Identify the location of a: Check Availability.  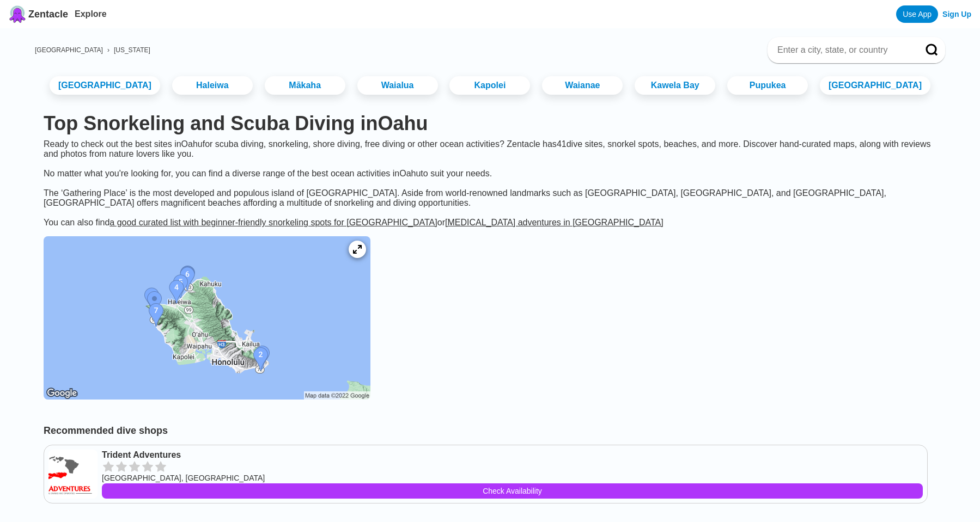
(512, 491).